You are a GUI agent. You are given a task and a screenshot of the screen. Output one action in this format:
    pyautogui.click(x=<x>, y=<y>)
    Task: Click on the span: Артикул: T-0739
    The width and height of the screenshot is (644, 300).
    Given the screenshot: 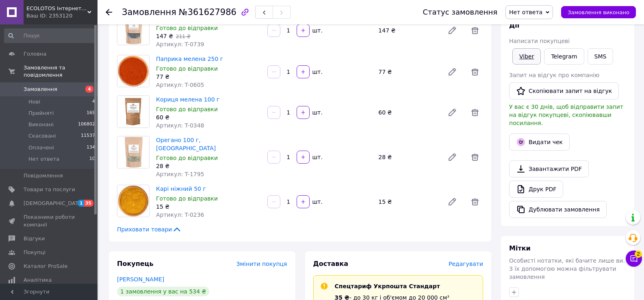 What is the action you would take?
    pyautogui.click(x=180, y=44)
    